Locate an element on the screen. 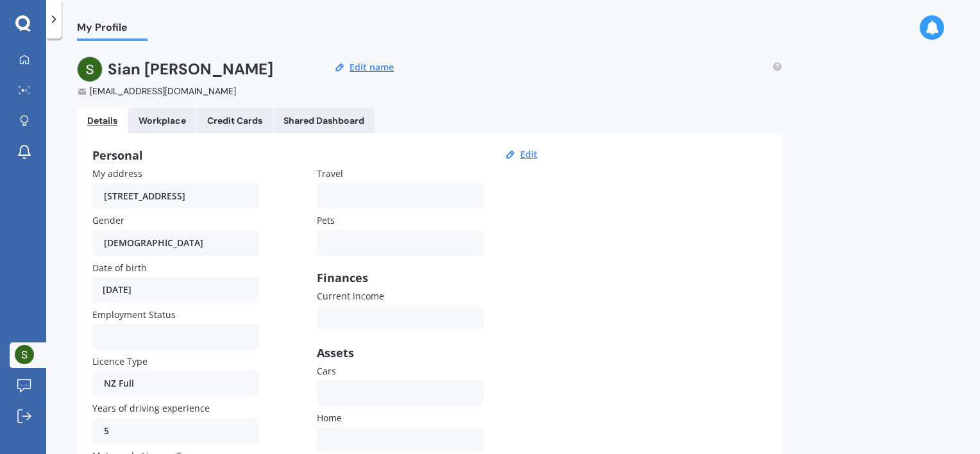 Image resolution: width=980 pixels, height=454 pixels. span: Cars is located at coordinates (327, 370).